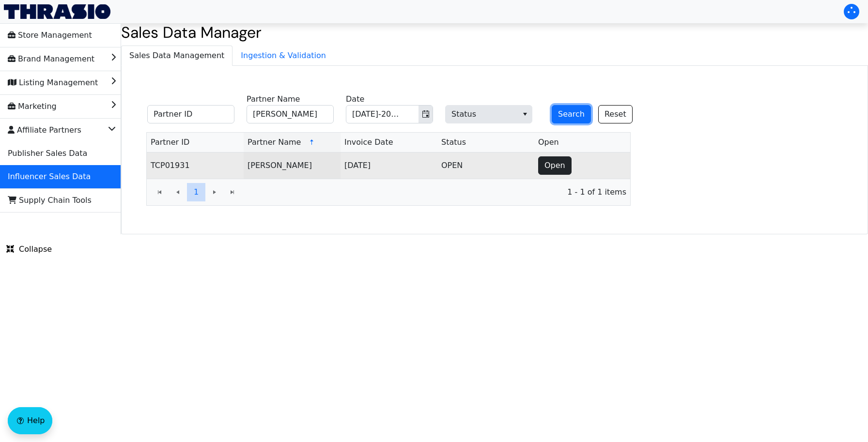 The image size is (868, 442). I want to click on button: Open, so click(555, 165).